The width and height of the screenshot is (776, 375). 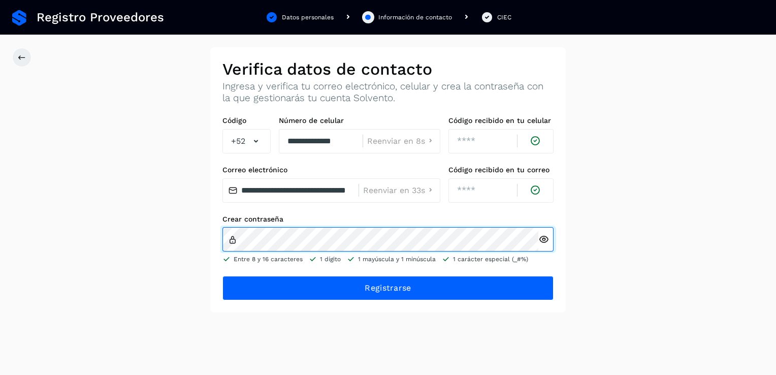 What do you see at coordinates (388, 288) in the screenshot?
I see `span: Registrarse` at bounding box center [388, 288].